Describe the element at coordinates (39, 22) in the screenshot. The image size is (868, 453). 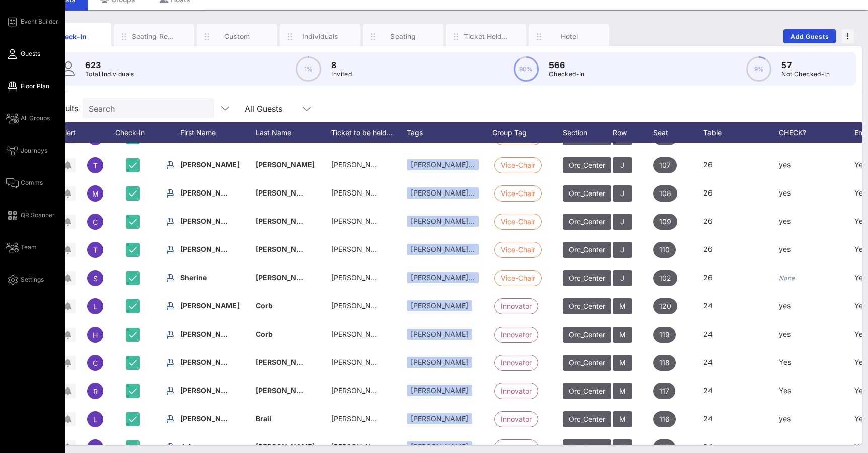
I see `span: Event Builder` at that location.